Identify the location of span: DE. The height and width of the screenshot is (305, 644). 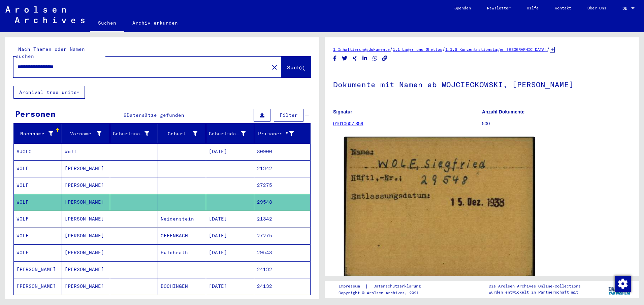
(626, 8).